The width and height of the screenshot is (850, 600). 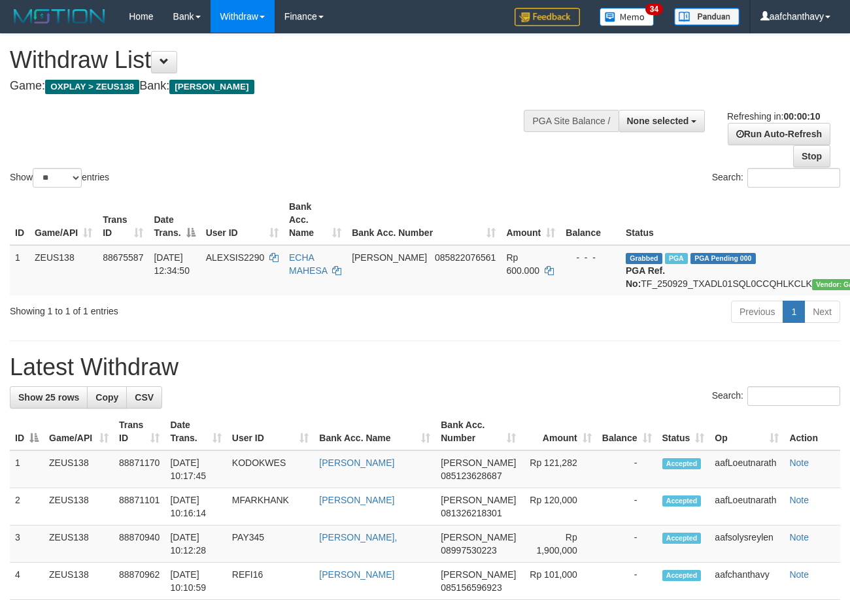 What do you see at coordinates (123, 258) in the screenshot?
I see `span: 88675587` at bounding box center [123, 258].